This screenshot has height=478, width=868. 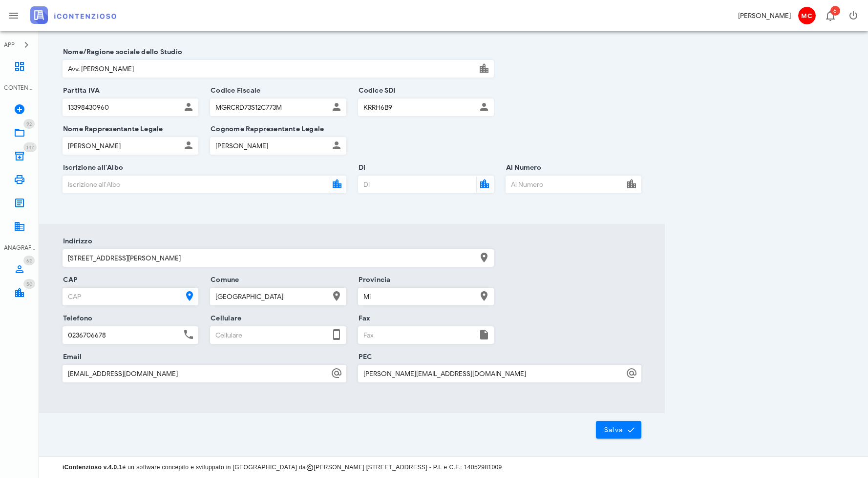 I want to click on input: CAP, so click(x=121, y=297).